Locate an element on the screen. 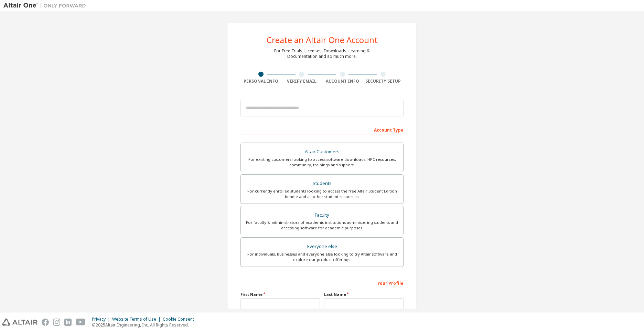 The height and width of the screenshot is (332, 644). img: linkedin.svg is located at coordinates (68, 322).